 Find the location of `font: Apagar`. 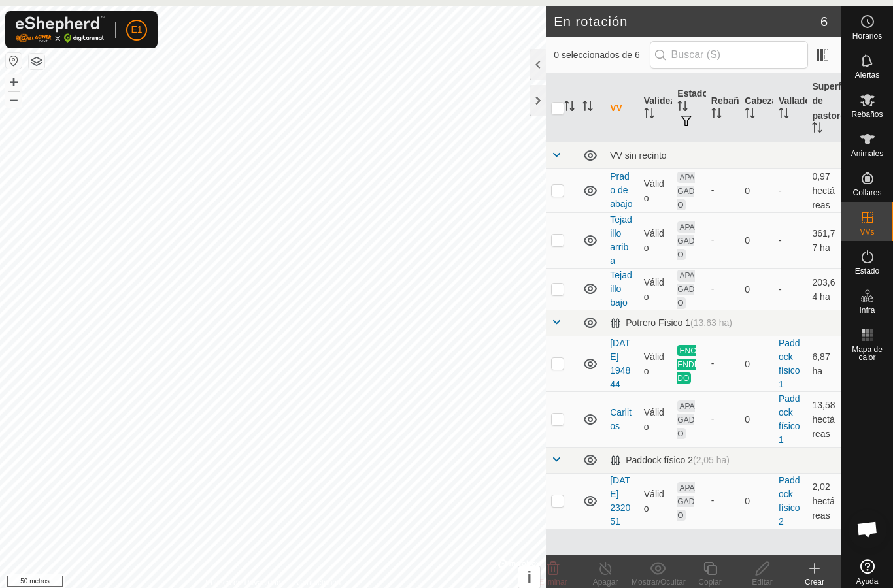

font: Apagar is located at coordinates (605, 583).